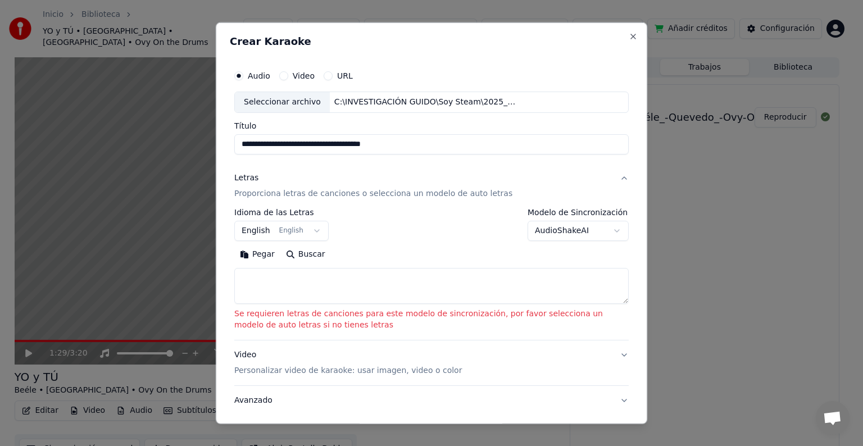  What do you see at coordinates (432, 401) in the screenshot?
I see `button: Avanzado` at bounding box center [432, 401].